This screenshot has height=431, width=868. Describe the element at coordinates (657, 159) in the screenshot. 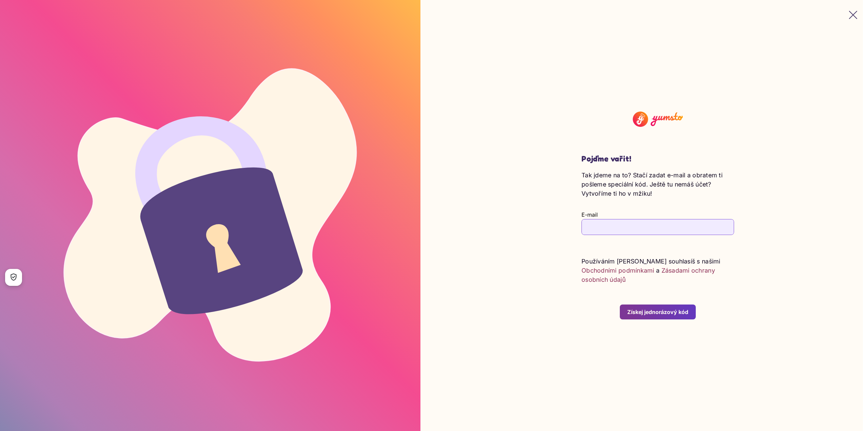

I see `h2: Pojďme vařit!` at that location.